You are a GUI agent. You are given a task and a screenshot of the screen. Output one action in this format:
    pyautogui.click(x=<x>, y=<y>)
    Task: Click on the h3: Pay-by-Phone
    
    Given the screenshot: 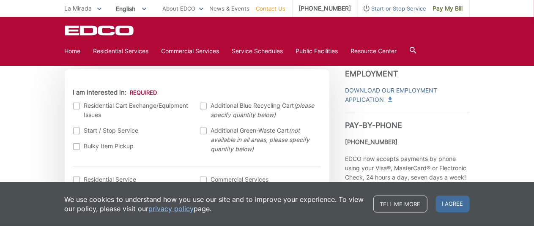 What is the action you would take?
    pyautogui.click(x=407, y=121)
    